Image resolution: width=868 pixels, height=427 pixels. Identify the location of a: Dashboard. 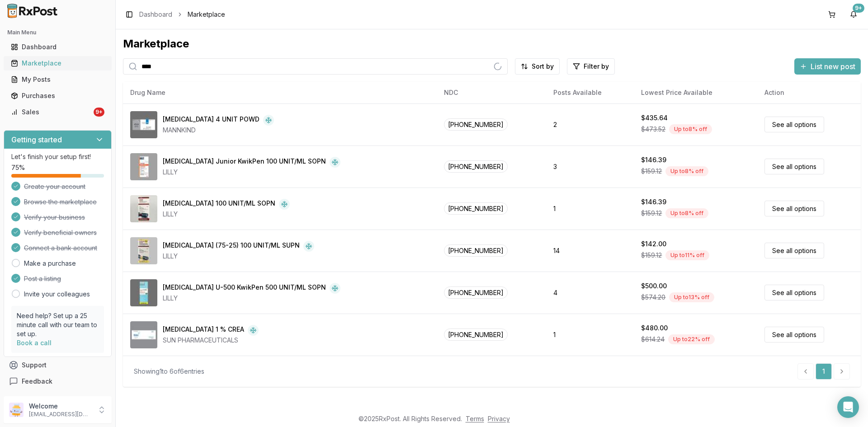
(57, 47).